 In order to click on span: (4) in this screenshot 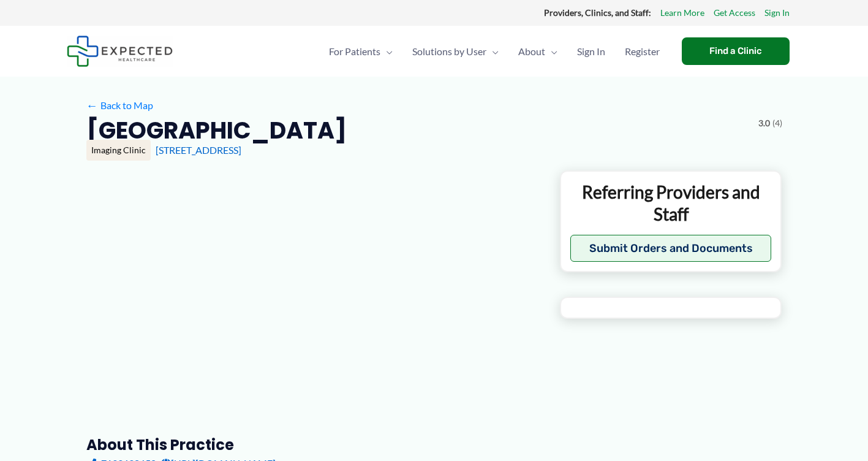, I will do `click(777, 123)`.